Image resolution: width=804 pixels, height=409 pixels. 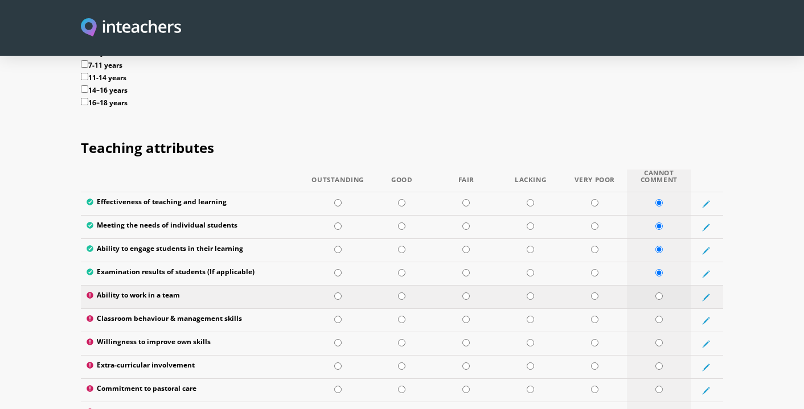 I want to click on label: Meeting the needs of individual students, so click(x=193, y=227).